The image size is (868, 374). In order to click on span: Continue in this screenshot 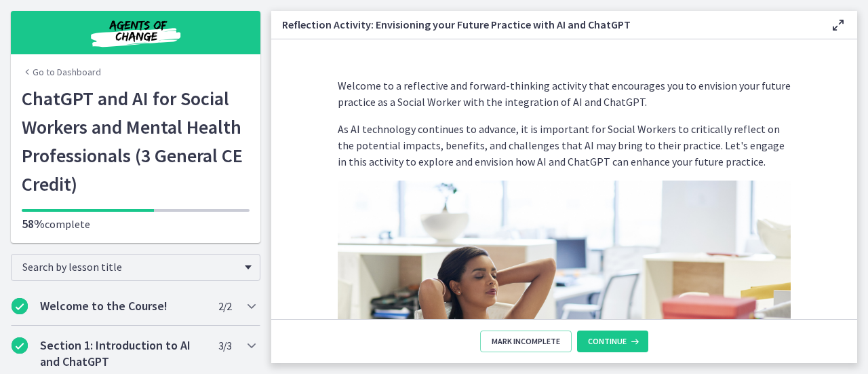, I will do `click(607, 342)`.